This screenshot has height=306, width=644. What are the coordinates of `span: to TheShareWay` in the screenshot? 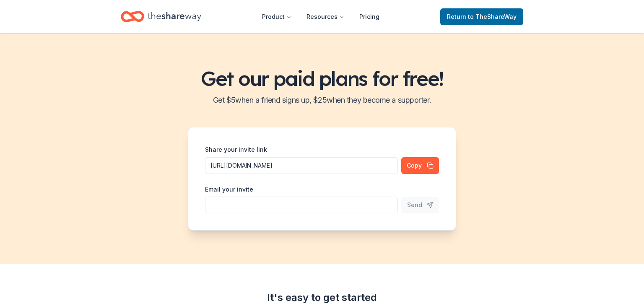 It's located at (492, 16).